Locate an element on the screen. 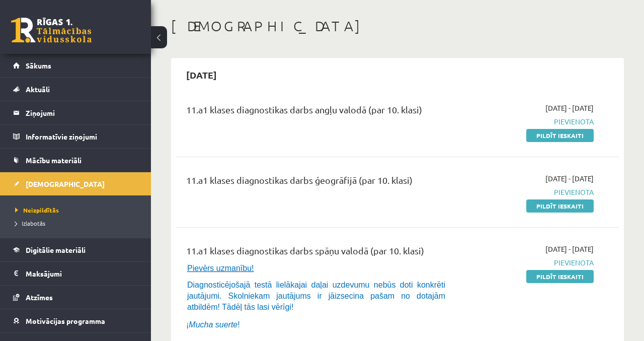 This screenshot has width=644, height=341. span: Sākums is located at coordinates (38, 65).